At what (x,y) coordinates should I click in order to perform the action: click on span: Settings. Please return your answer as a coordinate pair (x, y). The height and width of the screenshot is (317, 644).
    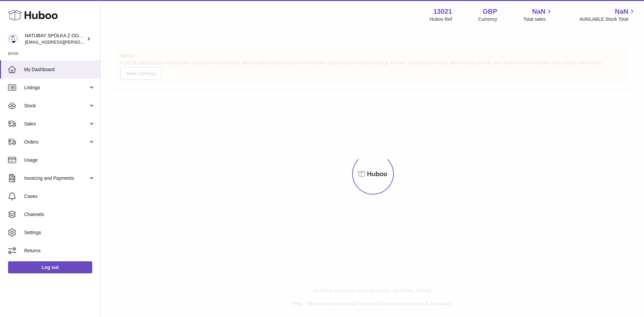
    Looking at the image, I should click on (59, 232).